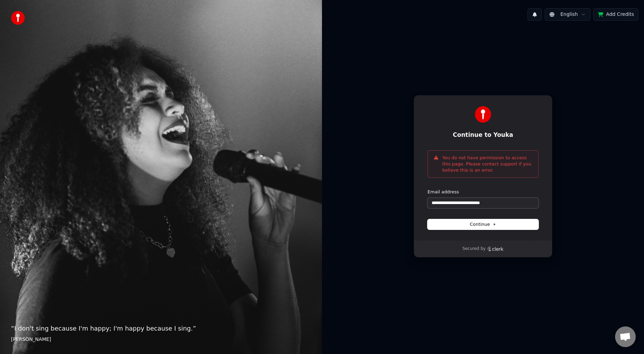 The height and width of the screenshot is (354, 644). Describe the element at coordinates (625, 336) in the screenshot. I see `div: Open chat` at that location.